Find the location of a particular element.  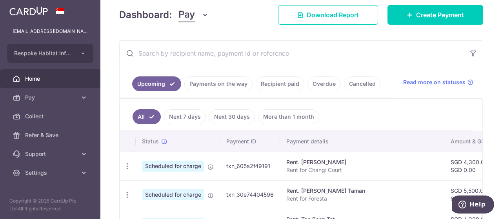

span: Settings is located at coordinates (51, 173).